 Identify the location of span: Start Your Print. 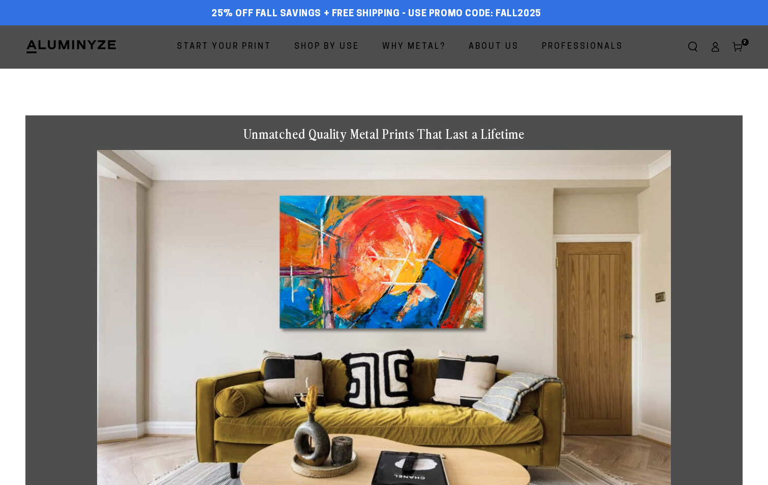
(224, 47).